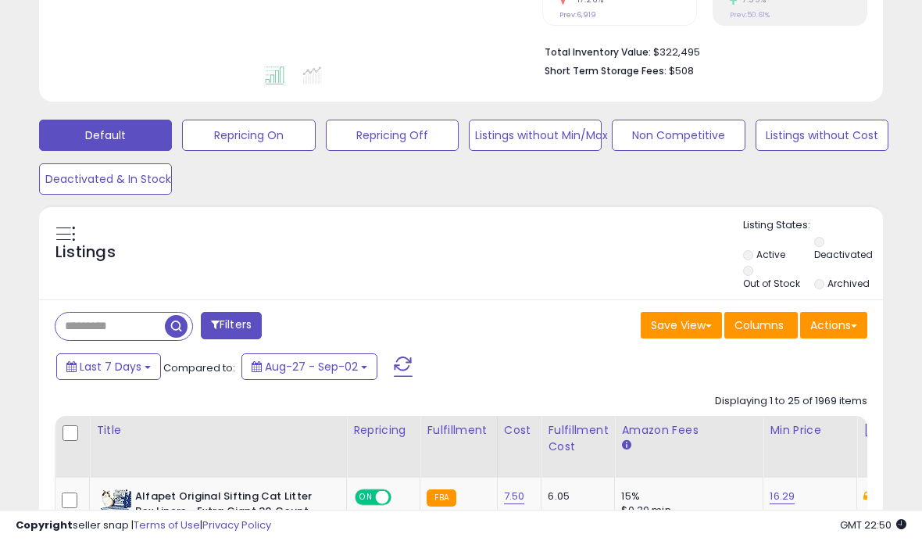  I want to click on label: Active, so click(770, 254).